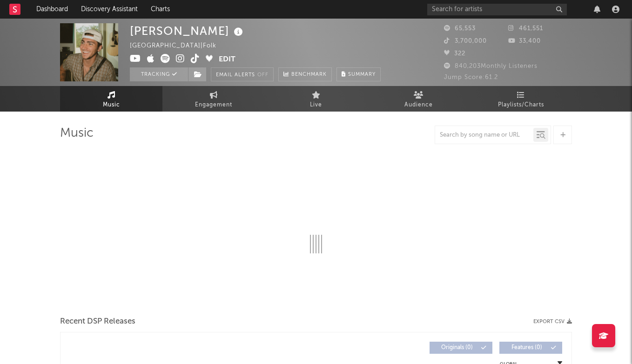 The width and height of the screenshot is (632, 364). What do you see at coordinates (98, 322) in the screenshot?
I see `span: Recent DSP Releases` at bounding box center [98, 322].